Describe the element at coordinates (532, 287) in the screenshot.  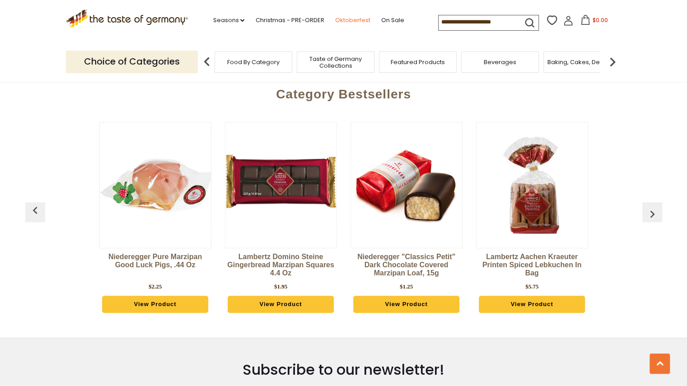
I see `div: $5.75` at that location.